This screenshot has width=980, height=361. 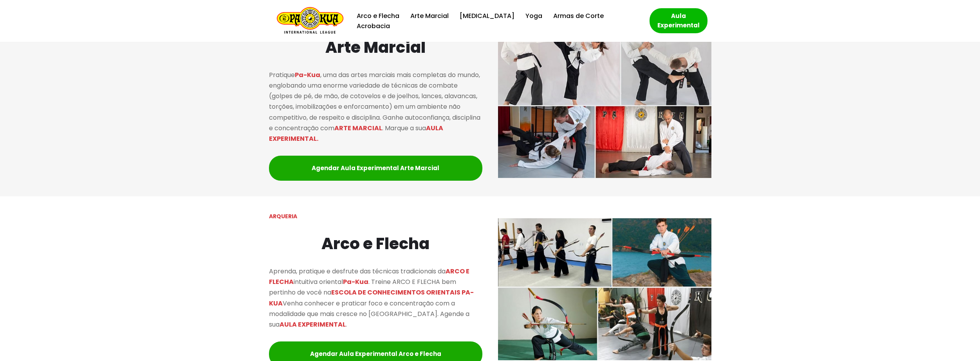 What do you see at coordinates (605, 98) in the screenshot?
I see `img: pa-kua arte marcial` at bounding box center [605, 98].